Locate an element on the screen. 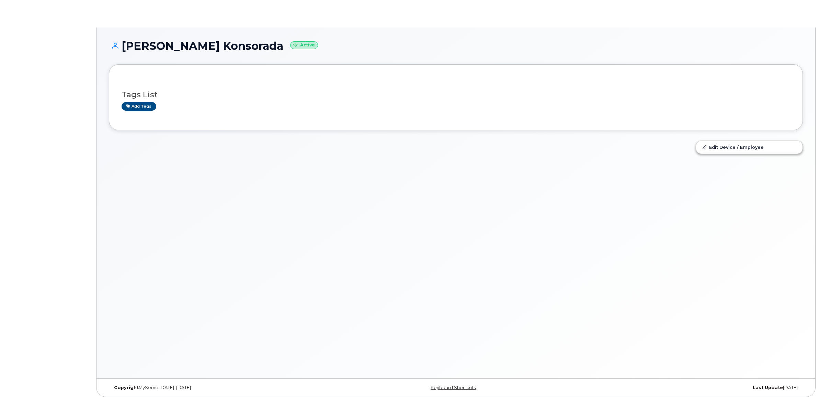  a: Keyboard Shortcuts is located at coordinates (453, 387).